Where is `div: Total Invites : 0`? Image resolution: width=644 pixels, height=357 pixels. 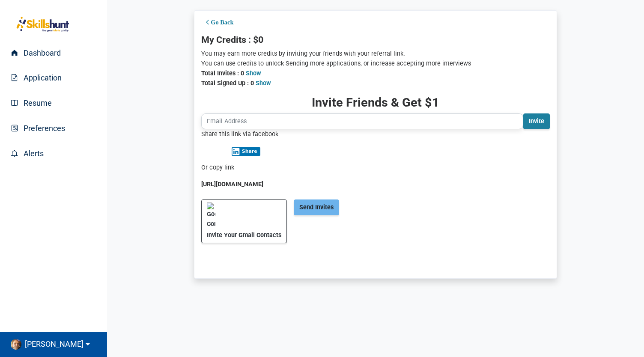 div: Total Invites : 0 is located at coordinates (376, 73).